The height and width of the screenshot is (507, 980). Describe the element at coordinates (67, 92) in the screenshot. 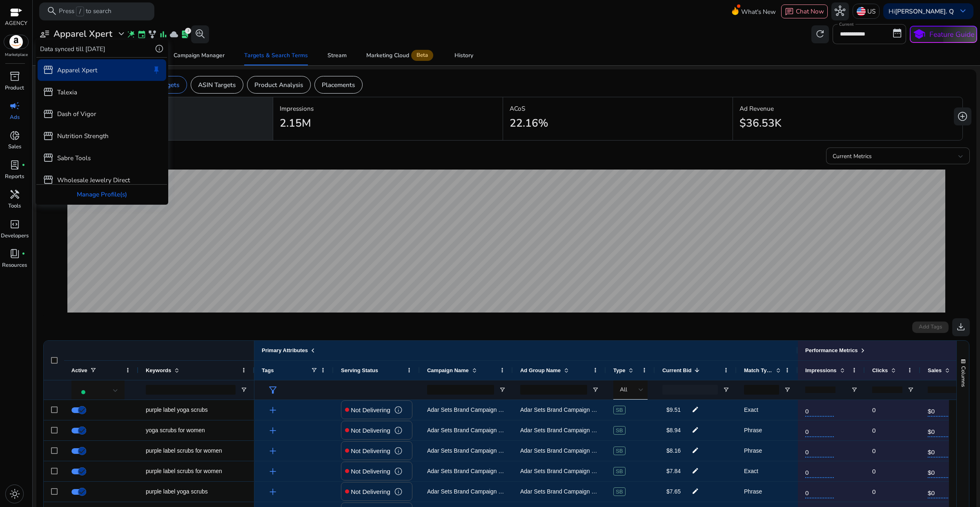

I see `p: Talexia` at that location.